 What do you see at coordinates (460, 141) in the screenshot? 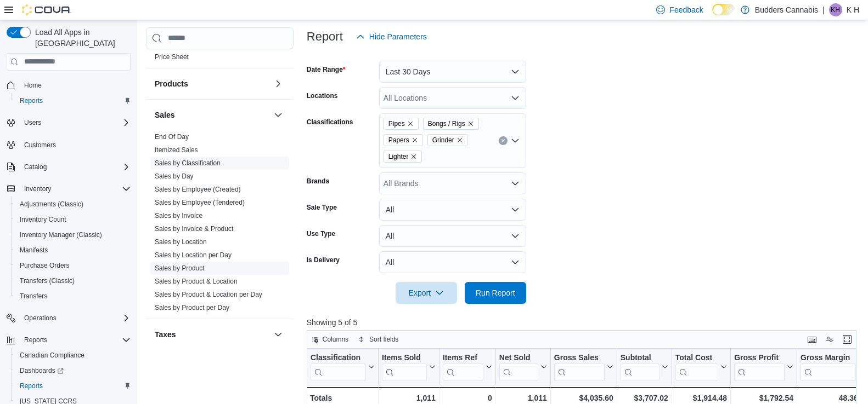
I see `button: Remove Grinder from selection in this group` at bounding box center [460, 141].